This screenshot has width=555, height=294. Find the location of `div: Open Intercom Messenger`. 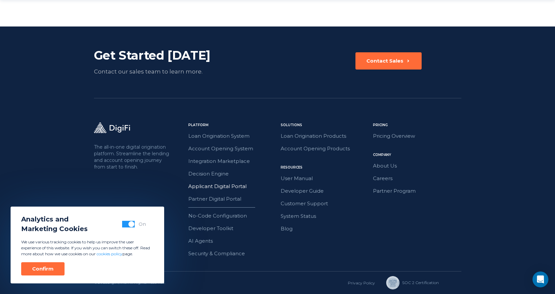

div: Open Intercom Messenger is located at coordinates (541, 279).